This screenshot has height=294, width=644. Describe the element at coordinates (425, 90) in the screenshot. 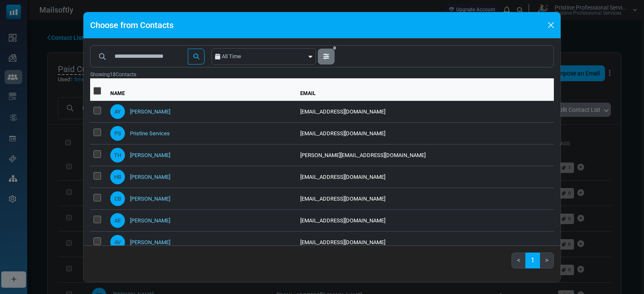

I see `th: EMAIL` at that location.